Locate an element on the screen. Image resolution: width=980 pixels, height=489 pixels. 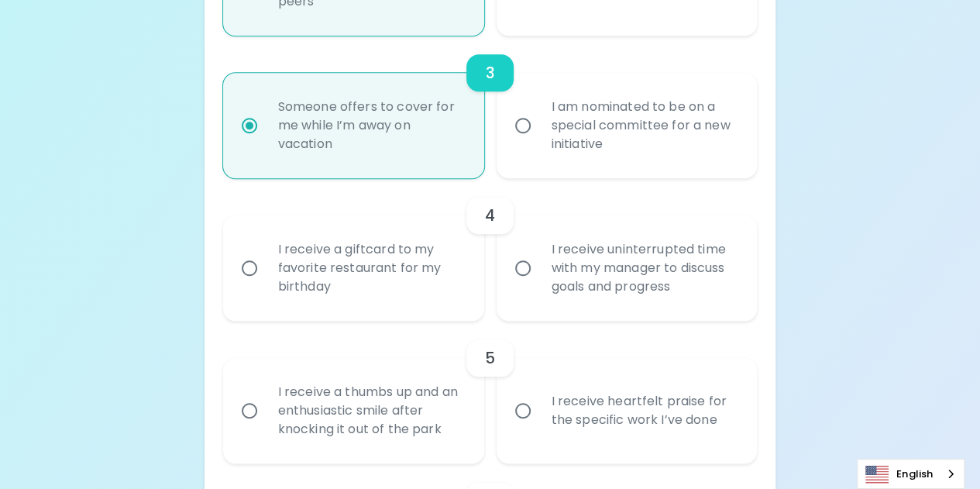
div: I receive a giftcard to my favorite restaurant for my birthday is located at coordinates (371, 269).